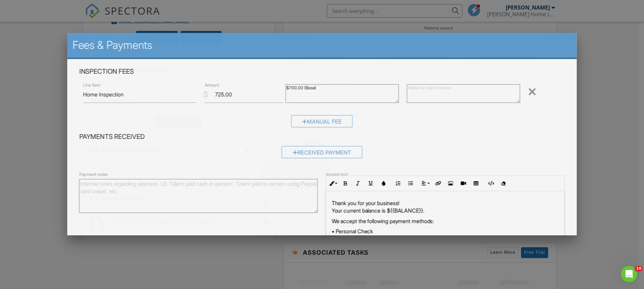 This screenshot has height=289, width=644. I want to click on button: Unordered List, so click(411, 183).